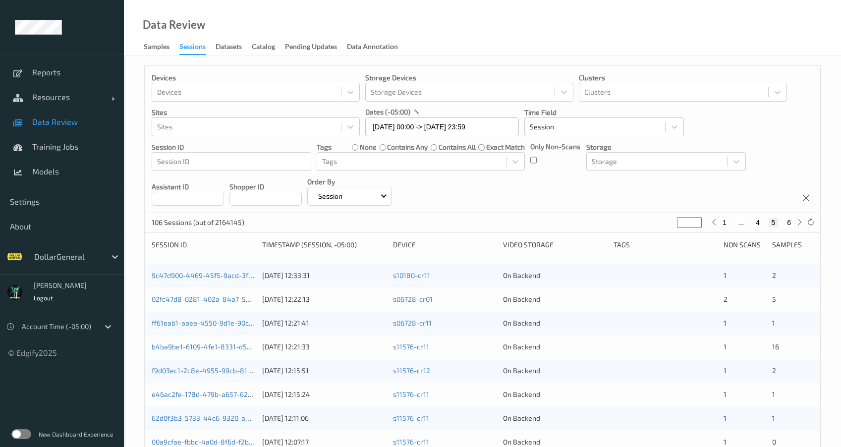 This screenshot has width=841, height=447. Describe the element at coordinates (324, 147) in the screenshot. I see `p: Tags` at that location.